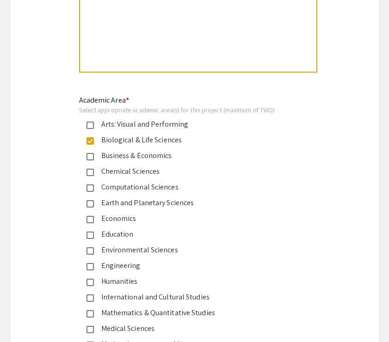  I want to click on div: Business & Economics, so click(191, 156).